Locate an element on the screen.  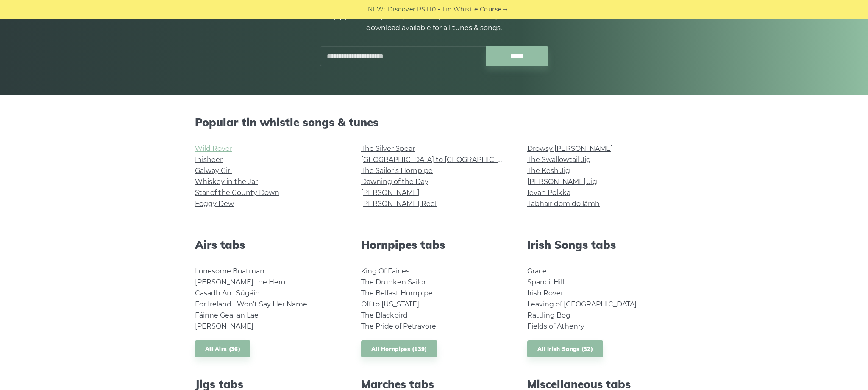
a: The Kesh Jig is located at coordinates (549, 170).